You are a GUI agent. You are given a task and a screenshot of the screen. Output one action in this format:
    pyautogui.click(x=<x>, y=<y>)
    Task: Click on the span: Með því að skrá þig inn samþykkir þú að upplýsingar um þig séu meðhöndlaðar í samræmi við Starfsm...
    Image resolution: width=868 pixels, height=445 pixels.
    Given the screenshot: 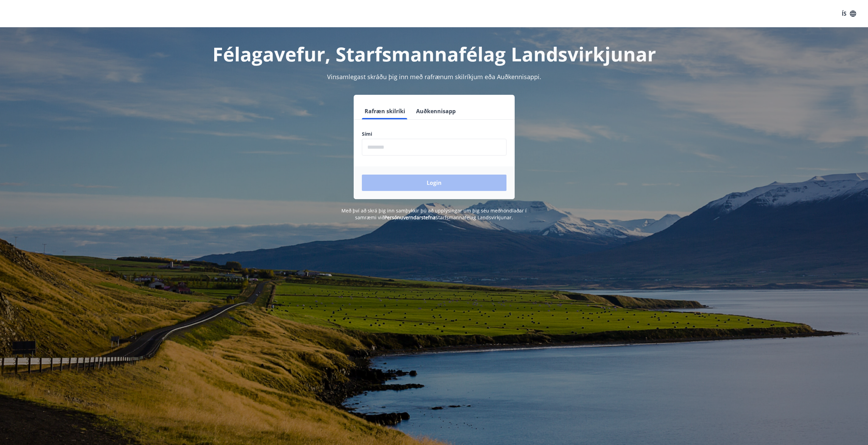 What is the action you would take?
    pyautogui.click(x=434, y=213)
    